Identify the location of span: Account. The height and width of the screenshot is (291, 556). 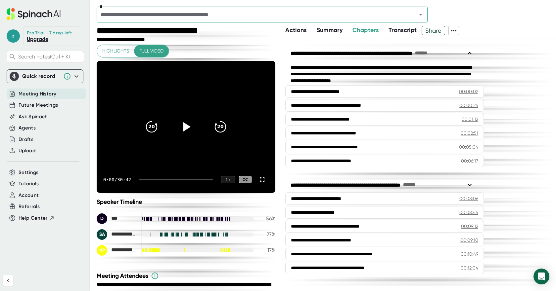
(28, 195).